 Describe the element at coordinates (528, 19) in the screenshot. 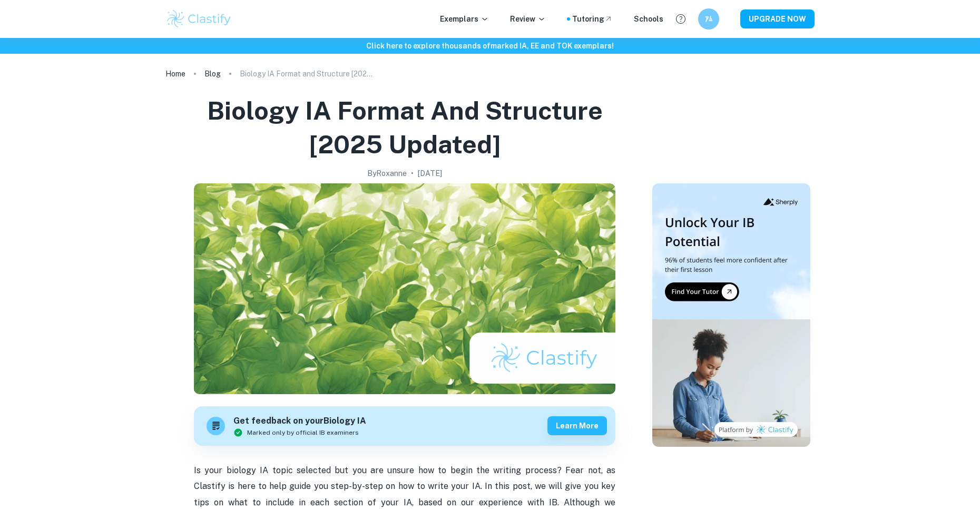

I see `p: Review` at that location.